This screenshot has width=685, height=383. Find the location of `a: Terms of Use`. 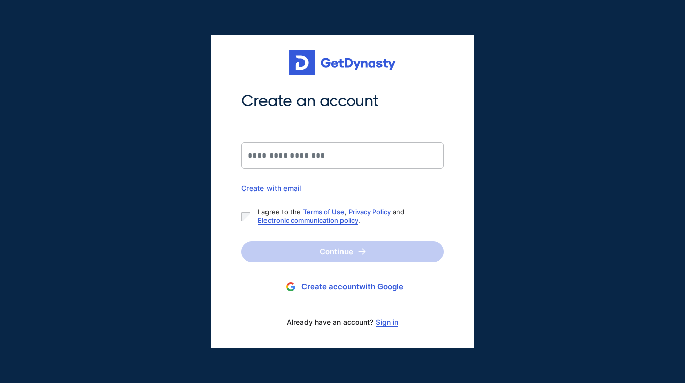

a: Terms of Use is located at coordinates (324, 212).